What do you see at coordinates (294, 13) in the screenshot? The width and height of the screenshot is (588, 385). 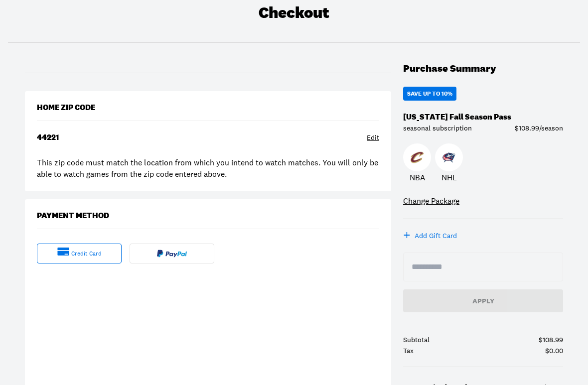 I see `div: Checkout` at bounding box center [294, 13].